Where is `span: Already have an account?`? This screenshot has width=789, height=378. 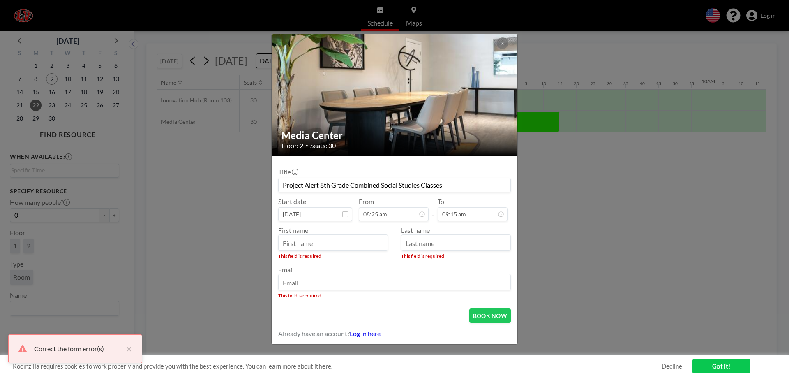
span: Already have an account? is located at coordinates (314, 333).